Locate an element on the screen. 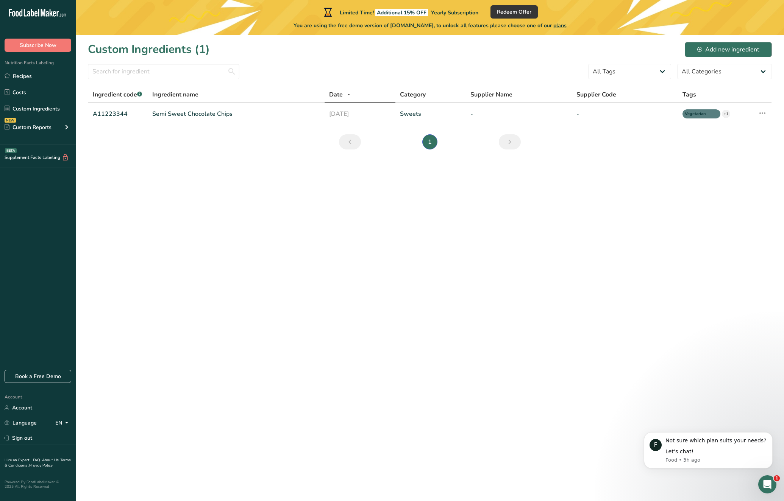 This screenshot has width=784, height=501. div: BETA is located at coordinates (11, 151).